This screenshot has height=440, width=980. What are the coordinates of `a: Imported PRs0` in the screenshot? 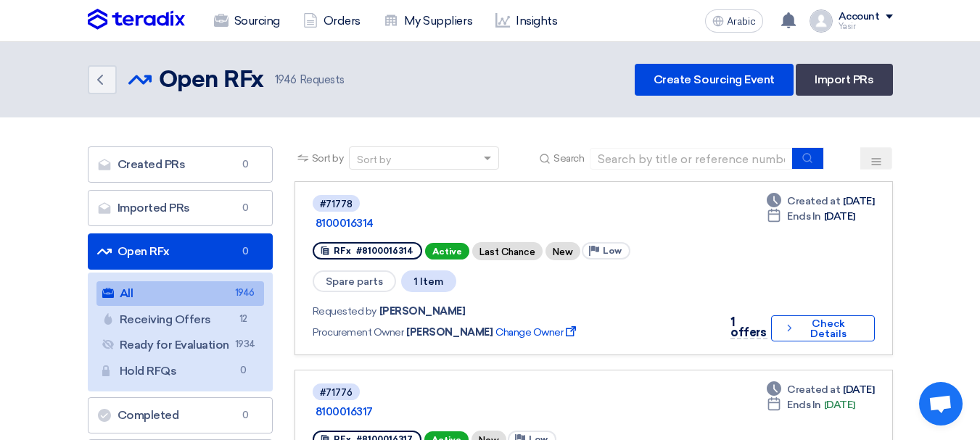 It's located at (180, 208).